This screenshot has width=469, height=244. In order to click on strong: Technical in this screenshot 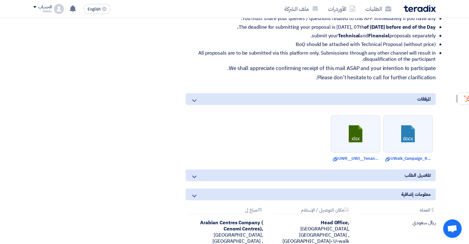, I will do `click(348, 36)`.